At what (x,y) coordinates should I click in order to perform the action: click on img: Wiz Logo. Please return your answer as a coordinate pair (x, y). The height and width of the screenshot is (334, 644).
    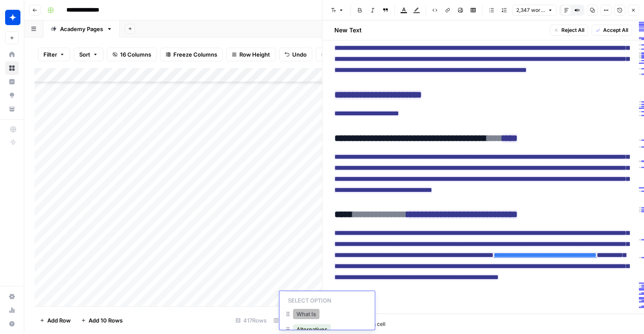
    Looking at the image, I should click on (13, 18).